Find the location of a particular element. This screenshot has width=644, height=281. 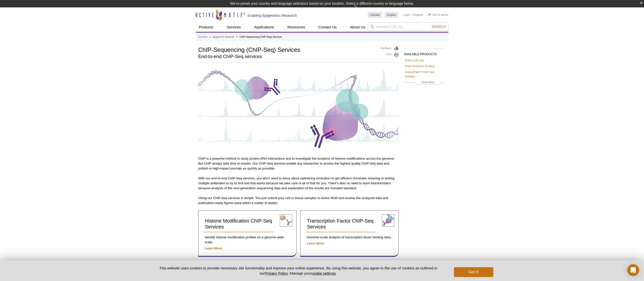

a: HistonePath™ ChIP-Seq Services is located at coordinates (425, 74).